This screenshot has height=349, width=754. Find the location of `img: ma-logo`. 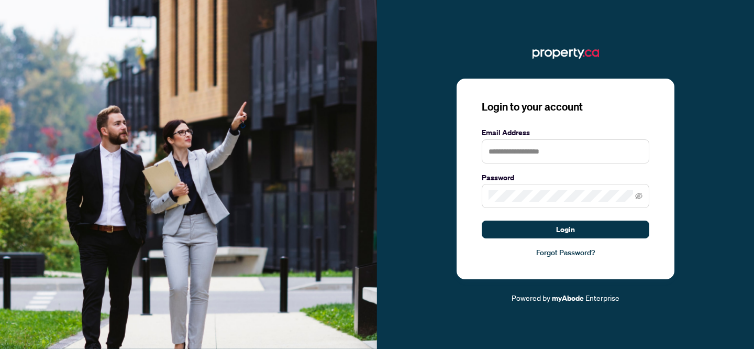

img: ma-logo is located at coordinates (565, 53).